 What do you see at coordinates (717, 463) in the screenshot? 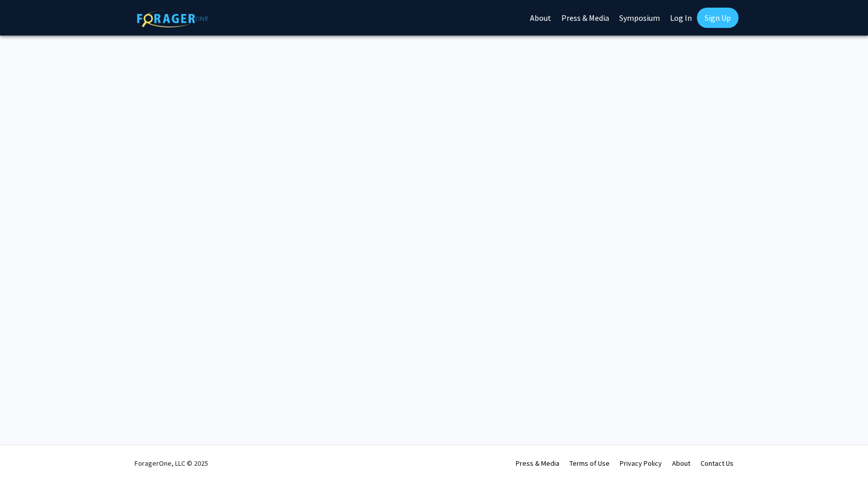
I see `a: Contact Us` at bounding box center [717, 463].